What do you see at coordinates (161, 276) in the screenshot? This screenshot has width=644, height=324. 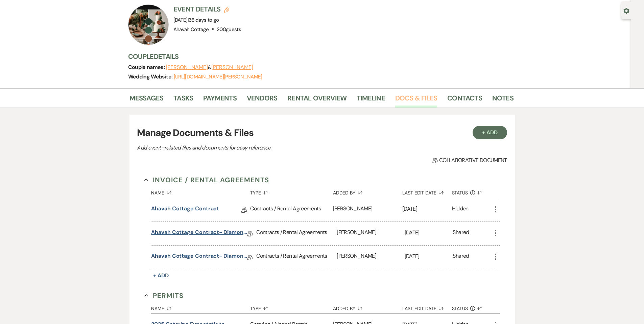 I see `span: + Add` at bounding box center [161, 276].